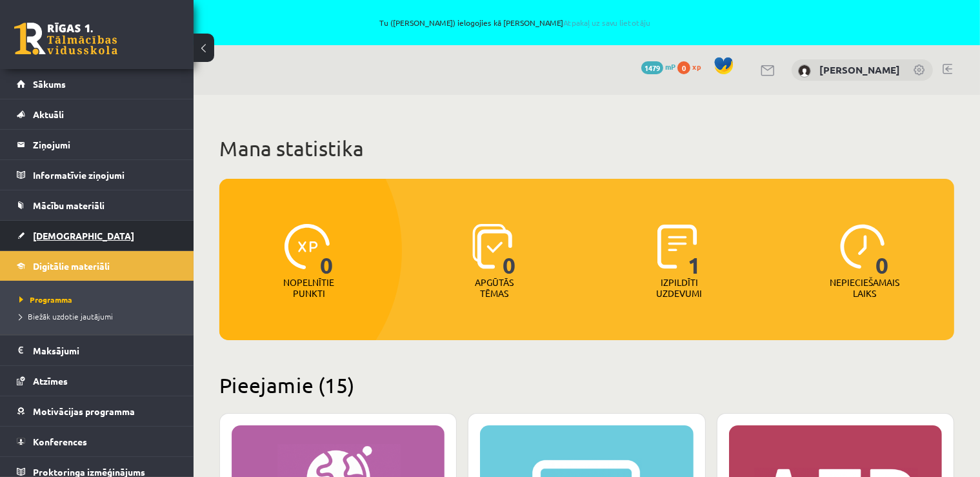 This screenshot has height=477, width=980. What do you see at coordinates (66, 39) in the screenshot?
I see `a: Rīgas 1. Tālmācības vidusskola` at bounding box center [66, 39].